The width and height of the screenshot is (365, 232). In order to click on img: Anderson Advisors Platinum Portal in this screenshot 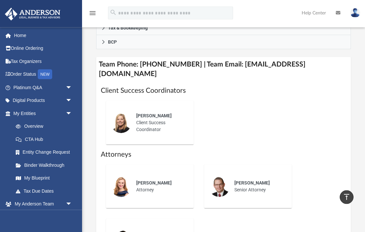, I will do `click(32, 14)`.